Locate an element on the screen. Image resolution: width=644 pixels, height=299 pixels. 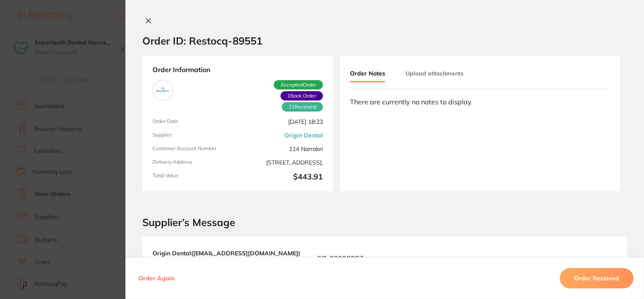
button: Upload attachments is located at coordinates (435, 73).